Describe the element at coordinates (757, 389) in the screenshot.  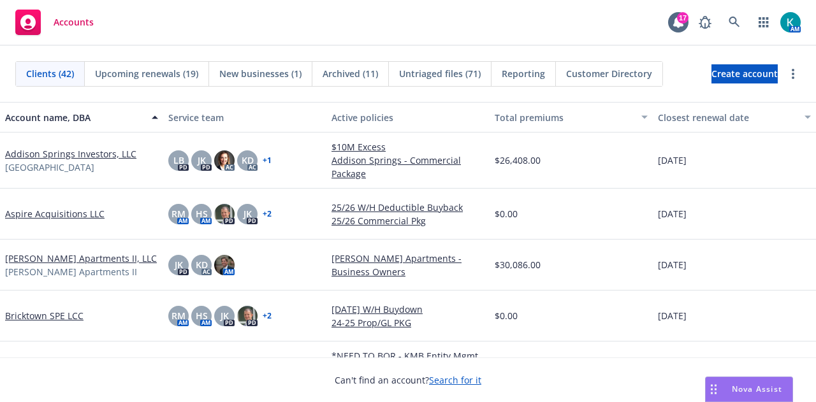
I see `span: Nova Assist` at that location.